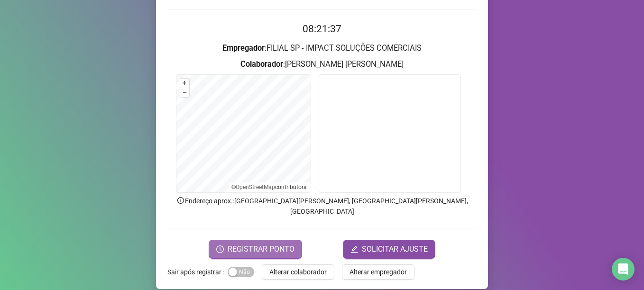 The image size is (644, 290). Describe the element at coordinates (243, 48) in the screenshot. I see `strong: Empregador` at that location.